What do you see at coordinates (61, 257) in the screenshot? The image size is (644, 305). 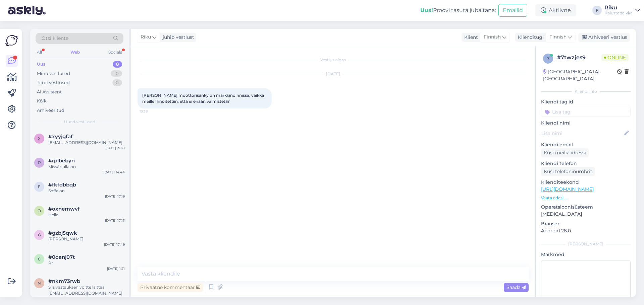 I see `span: #0oanj07t` at bounding box center [61, 257].